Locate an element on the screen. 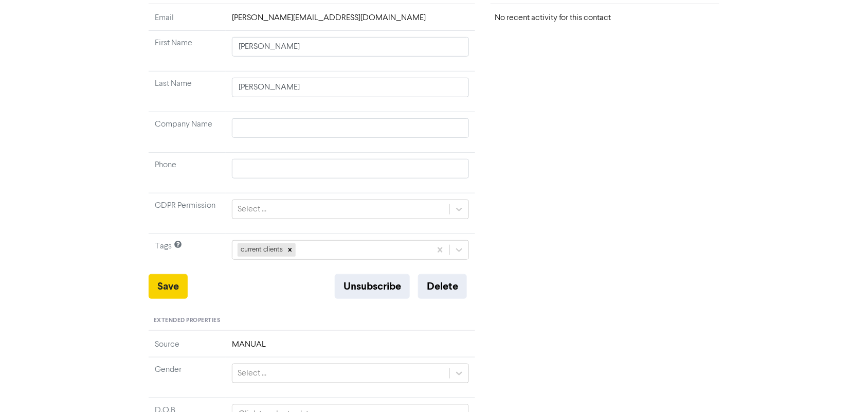 The width and height of the screenshot is (868, 412). button: Save is located at coordinates (169, 286).